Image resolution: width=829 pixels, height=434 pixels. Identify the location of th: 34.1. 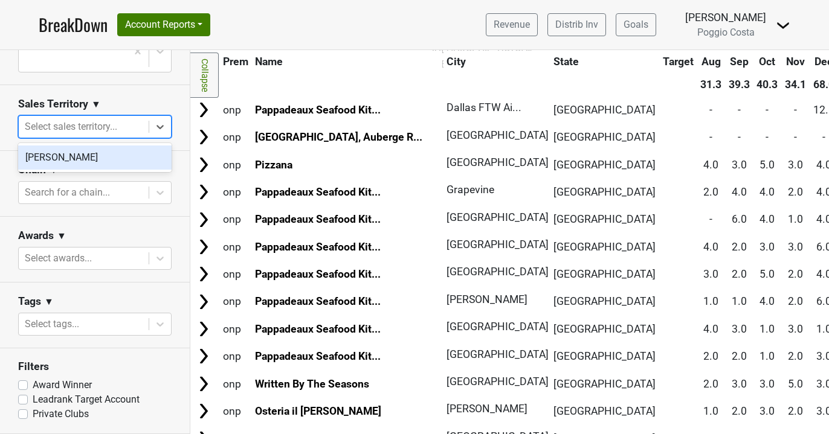
(795, 85).